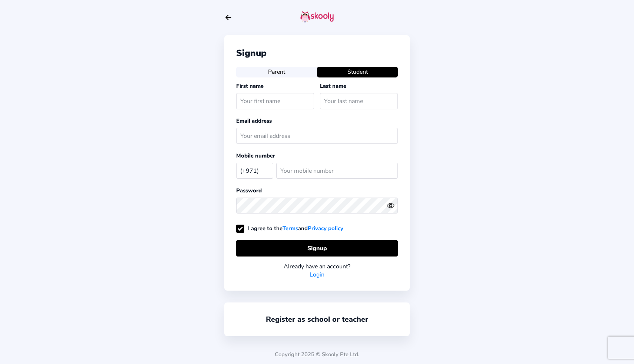 Image resolution: width=634 pixels, height=364 pixels. Describe the element at coordinates (249, 191) in the screenshot. I see `label: Password` at that location.